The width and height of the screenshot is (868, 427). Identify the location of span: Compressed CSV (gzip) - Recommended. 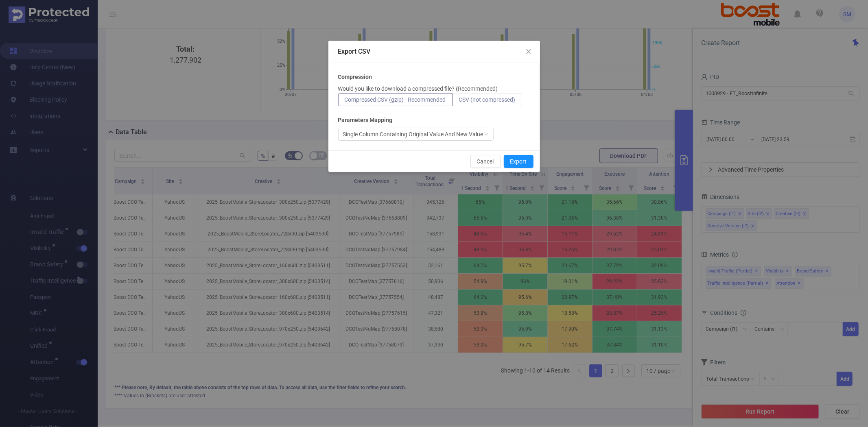
(395, 100).